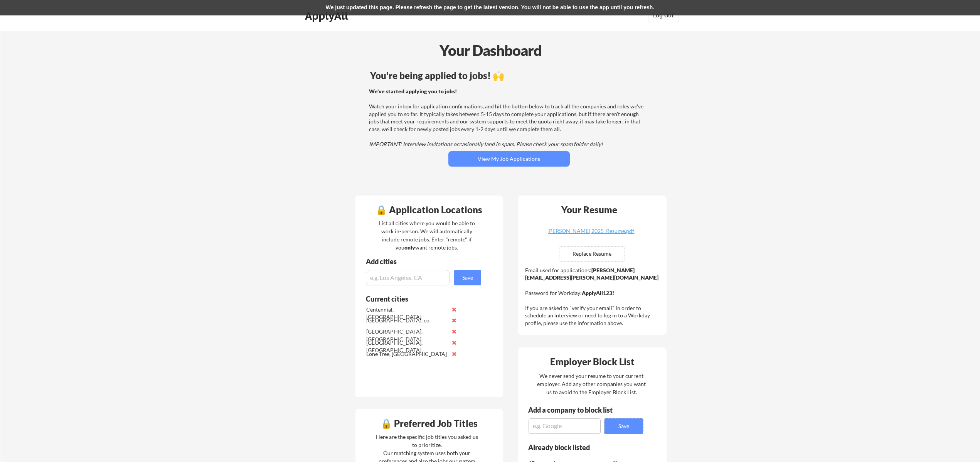 The width and height of the screenshot is (980, 462). What do you see at coordinates (430, 210) in the screenshot?
I see `div: 🔒 Application Locations` at bounding box center [430, 210].